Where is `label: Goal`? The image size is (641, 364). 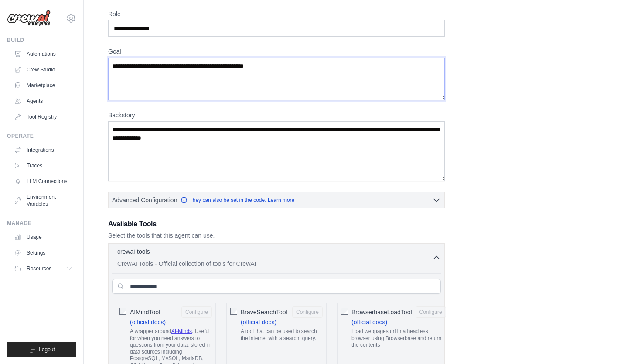
label: Goal is located at coordinates (276, 52).